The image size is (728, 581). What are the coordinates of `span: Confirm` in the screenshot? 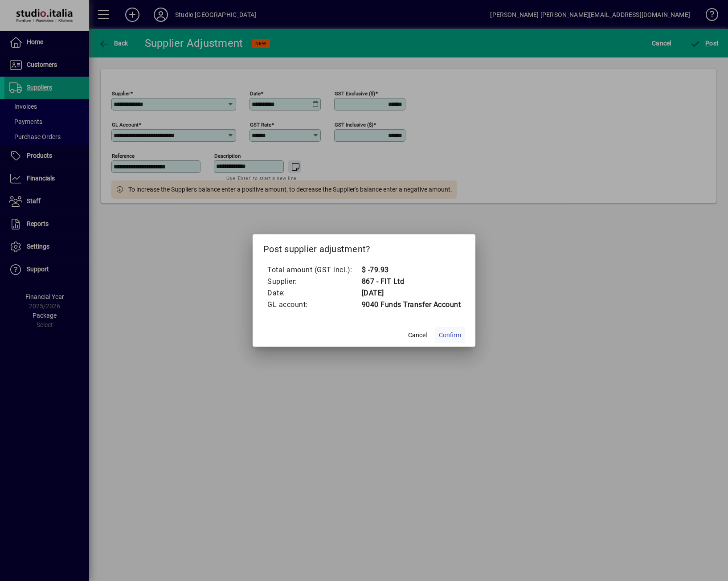 It's located at (450, 335).